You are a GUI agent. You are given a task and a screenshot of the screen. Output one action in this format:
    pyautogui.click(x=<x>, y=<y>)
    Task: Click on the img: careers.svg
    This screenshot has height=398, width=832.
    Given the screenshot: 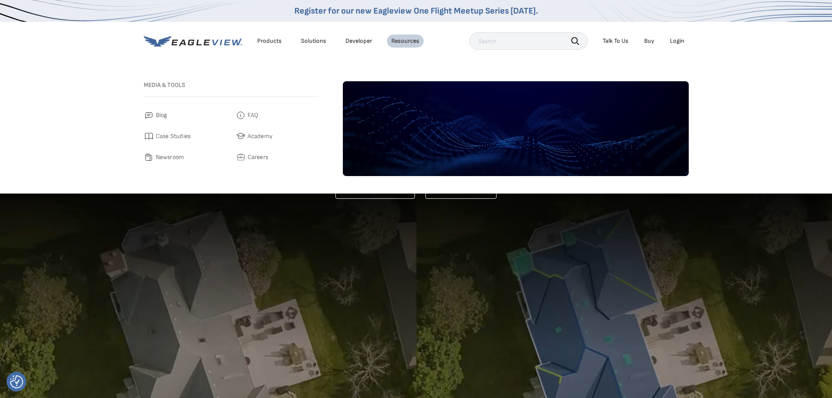 What is the action you would take?
    pyautogui.click(x=241, y=157)
    